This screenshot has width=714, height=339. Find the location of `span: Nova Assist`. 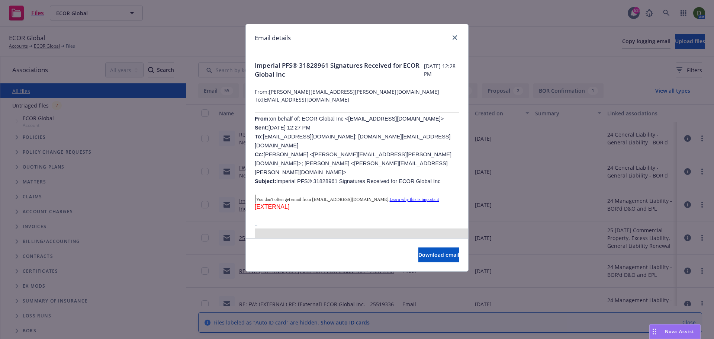

span: Nova Assist is located at coordinates (680, 331).